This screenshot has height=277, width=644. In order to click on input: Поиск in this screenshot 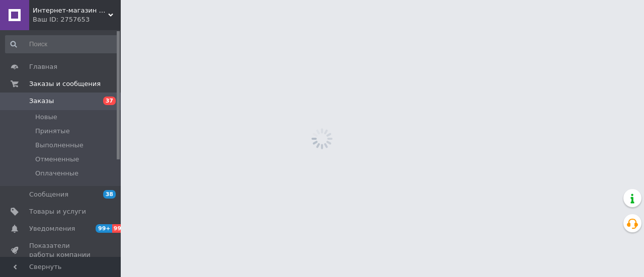, I will do `click(62, 44)`.